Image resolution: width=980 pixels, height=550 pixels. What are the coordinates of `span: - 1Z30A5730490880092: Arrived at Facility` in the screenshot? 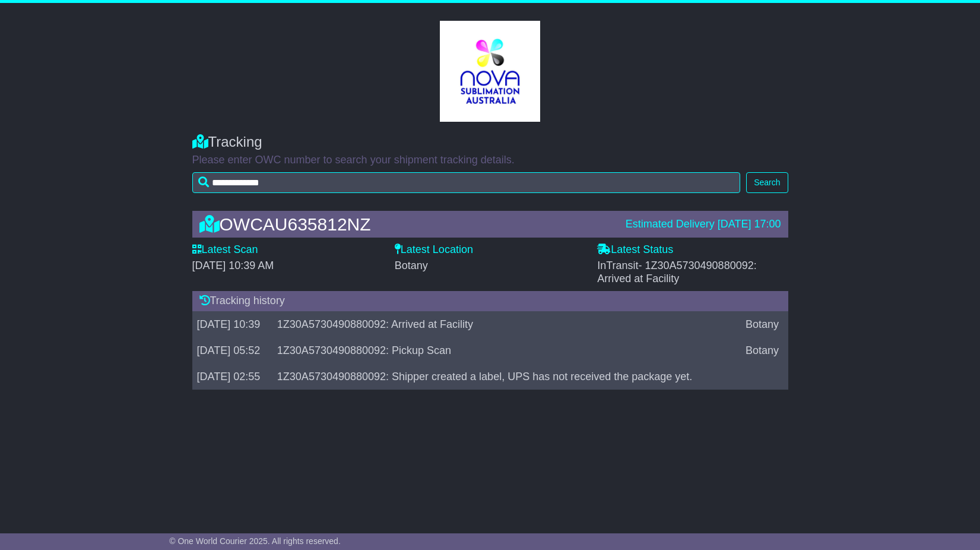 It's located at (676, 272).